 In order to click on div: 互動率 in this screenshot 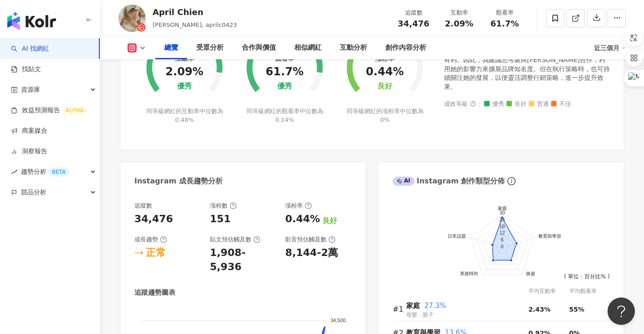, I will do `click(459, 13)`.